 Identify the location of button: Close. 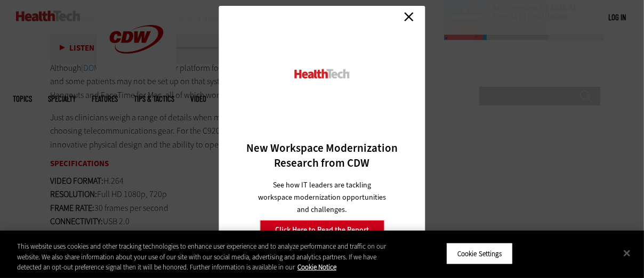
(627, 253).